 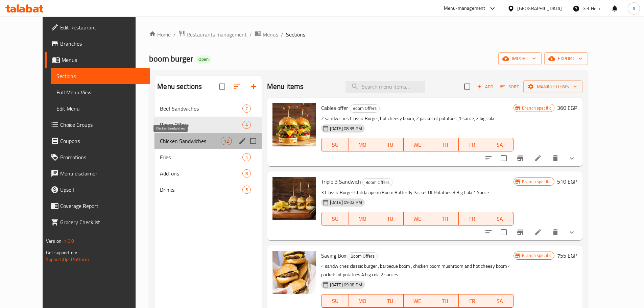 I want to click on a: Edit Restaurant, so click(x=98, y=27).